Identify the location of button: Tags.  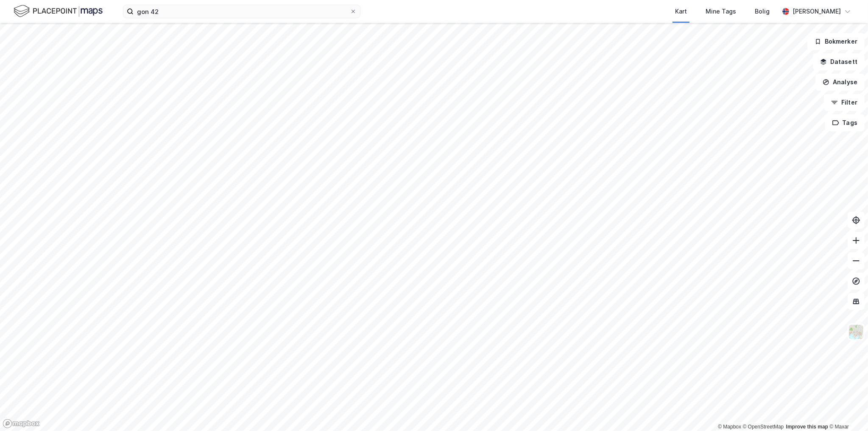
(845, 123).